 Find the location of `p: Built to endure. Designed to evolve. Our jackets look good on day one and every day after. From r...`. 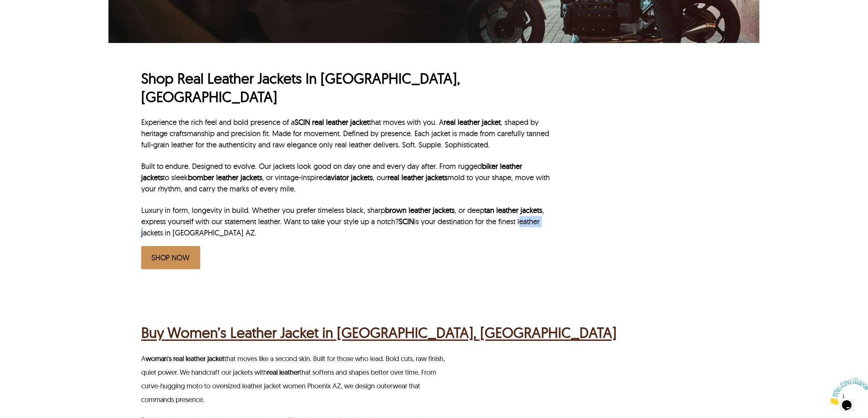

p: Built to endure. Designed to evolve. Our jackets look good on day one and every day after. From r... is located at coordinates (346, 178).